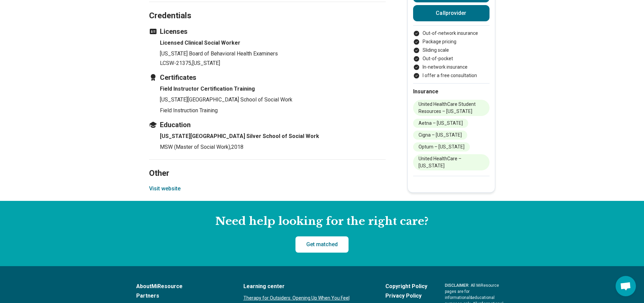  Describe the element at coordinates (406, 296) in the screenshot. I see `a: Privacy Policy` at that location.